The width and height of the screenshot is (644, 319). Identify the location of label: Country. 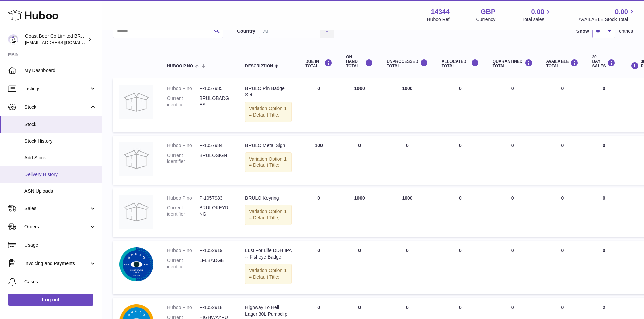
(246, 31).